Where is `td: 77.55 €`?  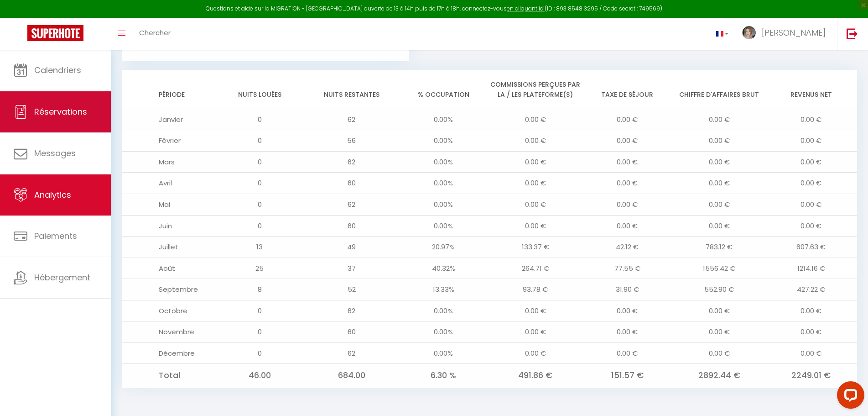
td: 77.55 € is located at coordinates (628, 268).